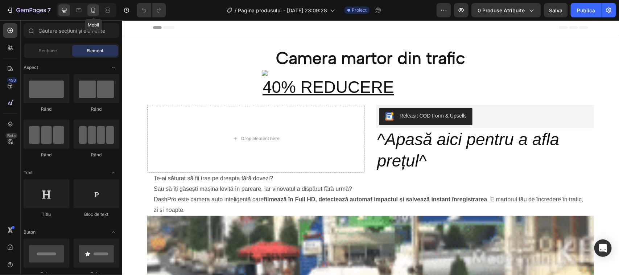  Describe the element at coordinates (304, 96) in the screenshot. I see `button: Releasit COD Form & Upsells` at that location.